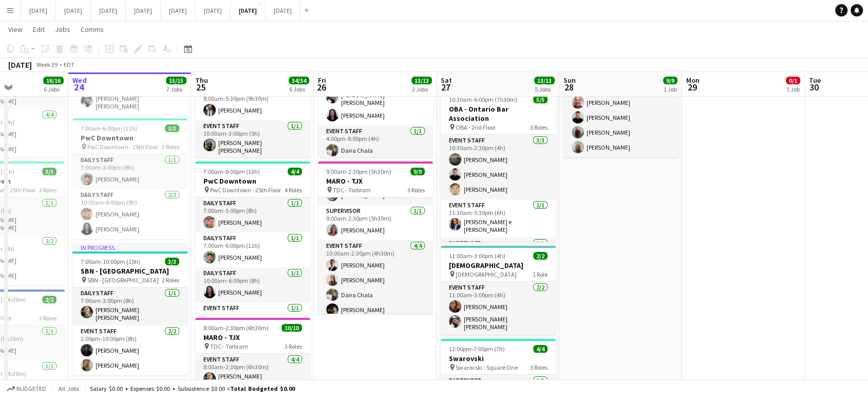  I want to click on div: EDT, so click(69, 64).